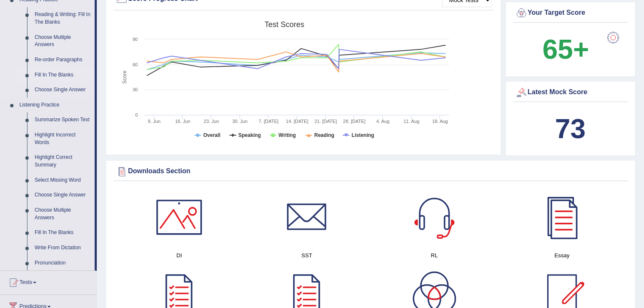 The image size is (644, 308). What do you see at coordinates (440, 121) in the screenshot?
I see `tspan: 18. Aug` at bounding box center [440, 121].